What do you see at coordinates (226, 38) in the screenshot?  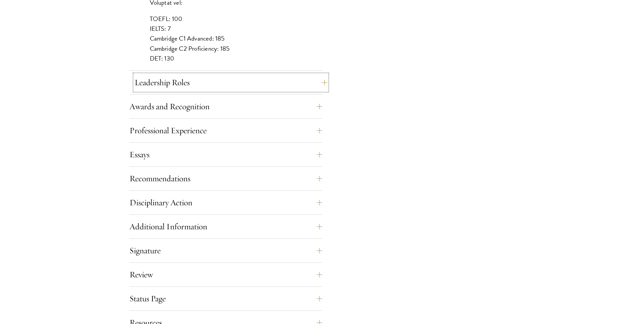 I see `p: TOEFL: 100 IELTS: 7 Cambridge C1 Advanced: 185 Cambridge C2 Proficiency: 185 DET: 130` at bounding box center [226, 38].